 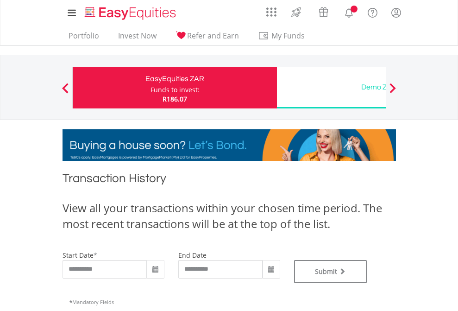 What do you see at coordinates (323, 11) in the screenshot?
I see `a: Vouchers` at bounding box center [323, 11].